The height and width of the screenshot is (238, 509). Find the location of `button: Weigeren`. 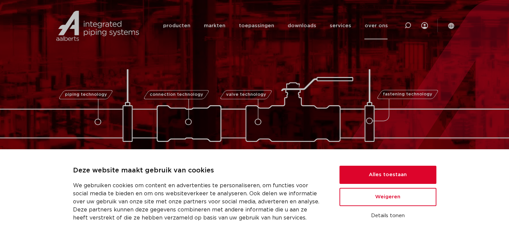

button: Weigeren is located at coordinates (388, 197).